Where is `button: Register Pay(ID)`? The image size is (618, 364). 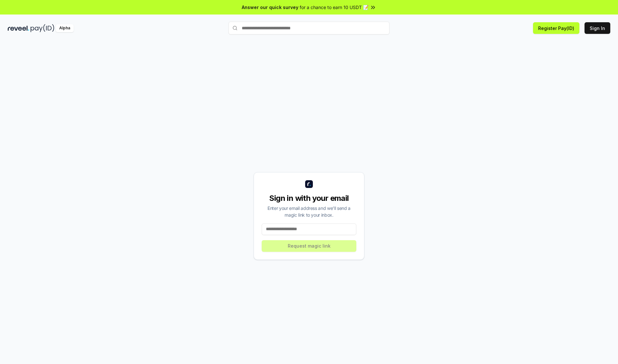
button: Register Pay(ID) is located at coordinates (556, 28).